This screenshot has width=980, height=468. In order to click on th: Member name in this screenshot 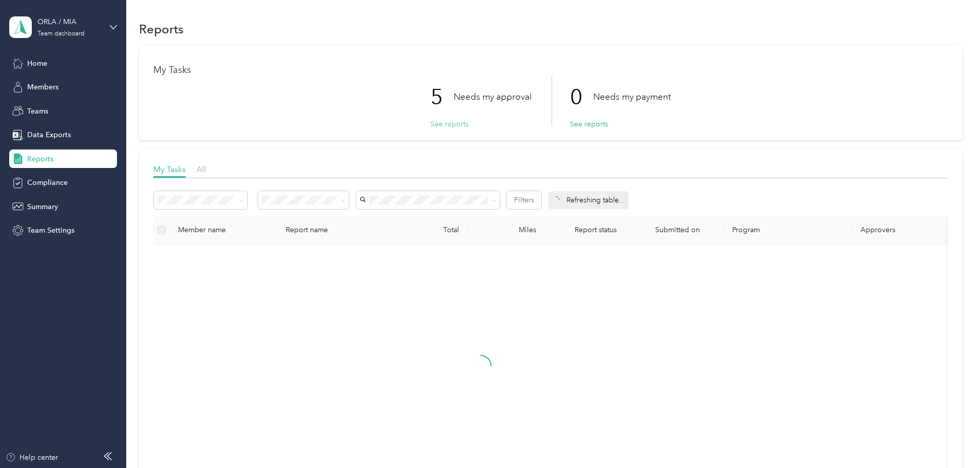, I will do `click(224, 230)`.